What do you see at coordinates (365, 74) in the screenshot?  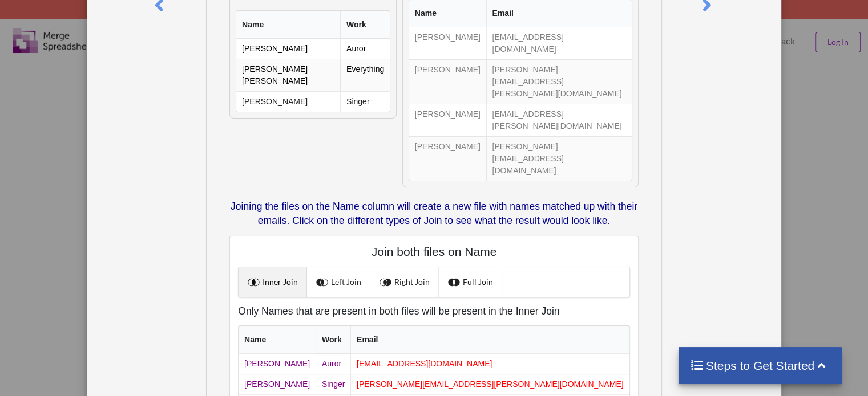 I see `td: Everything` at bounding box center [365, 74].